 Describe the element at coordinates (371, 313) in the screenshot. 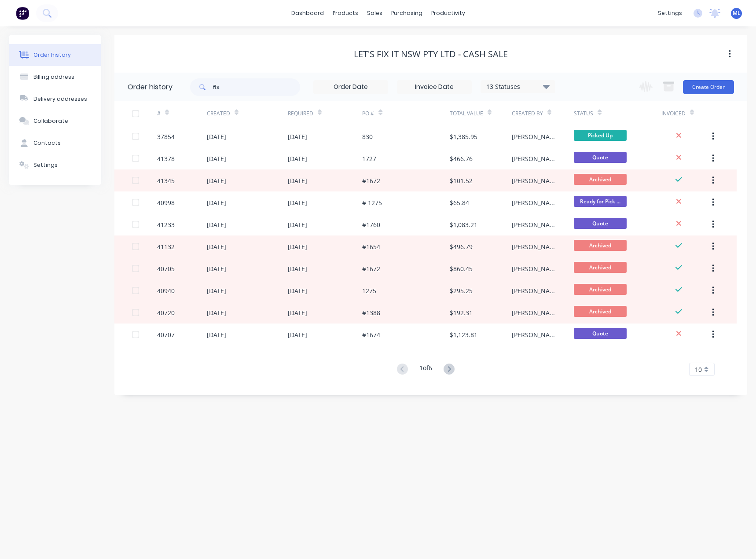

I see `div: #1388` at that location.